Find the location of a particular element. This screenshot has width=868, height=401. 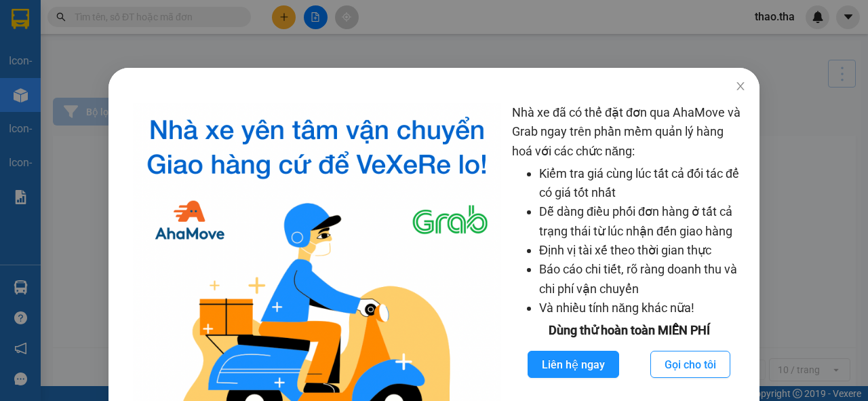

li: Dễ dàng điều phối đơn hàng ở tất cả trạng thái từ lúc nhận đến giao hàng is located at coordinates (642, 221).